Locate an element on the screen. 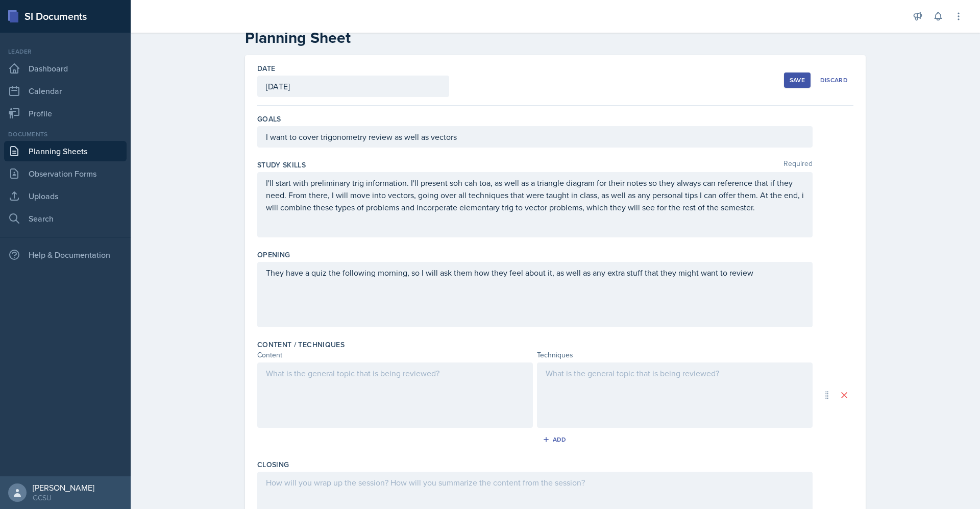 Image resolution: width=980 pixels, height=509 pixels. a: Planning Sheets is located at coordinates (65, 151).